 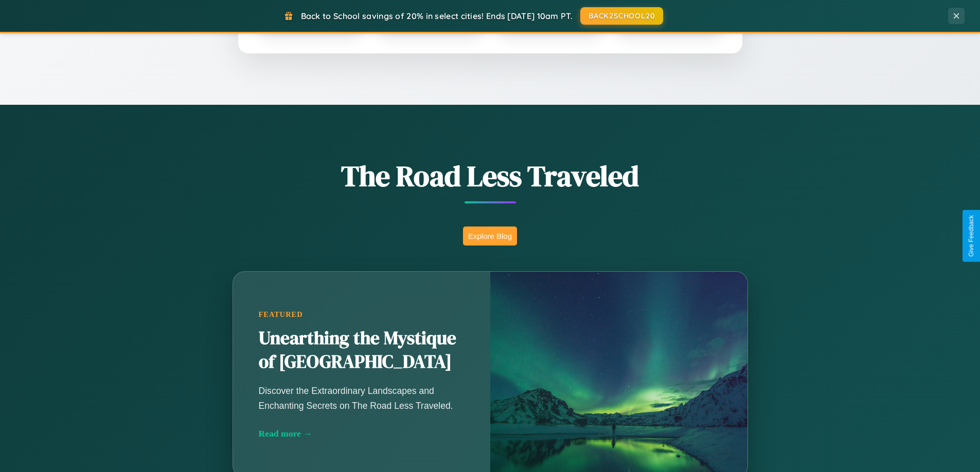 What do you see at coordinates (622, 16) in the screenshot?
I see `button: BACK2SCHOOL20` at bounding box center [622, 16].